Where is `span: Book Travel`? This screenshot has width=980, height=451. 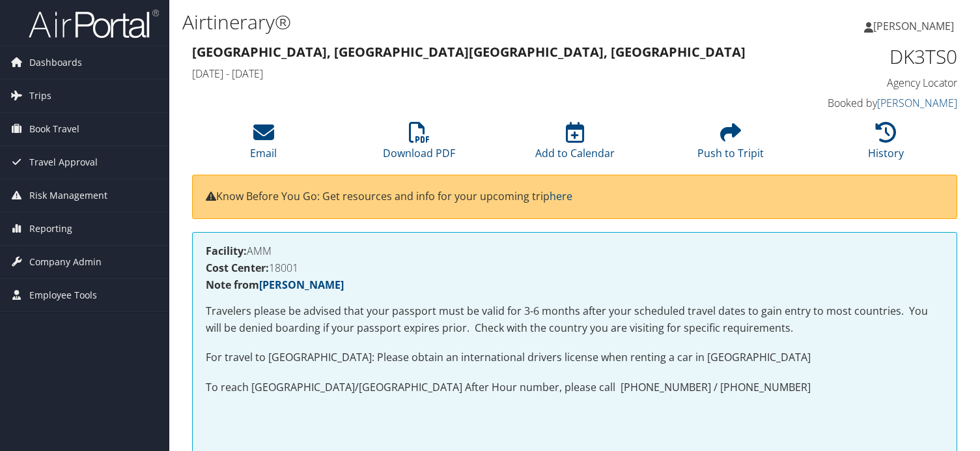 span: Book Travel is located at coordinates (54, 129).